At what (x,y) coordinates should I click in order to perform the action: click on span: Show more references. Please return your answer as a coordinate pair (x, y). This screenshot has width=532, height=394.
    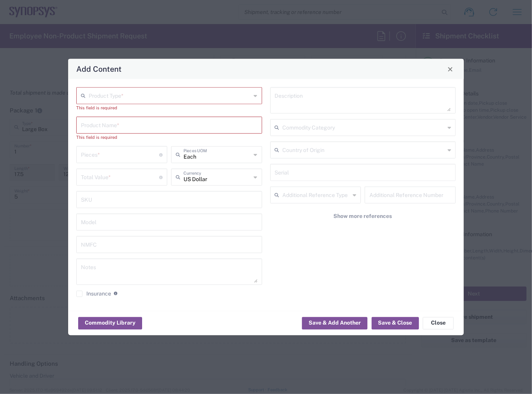
    Looking at the image, I should click on (363, 216).